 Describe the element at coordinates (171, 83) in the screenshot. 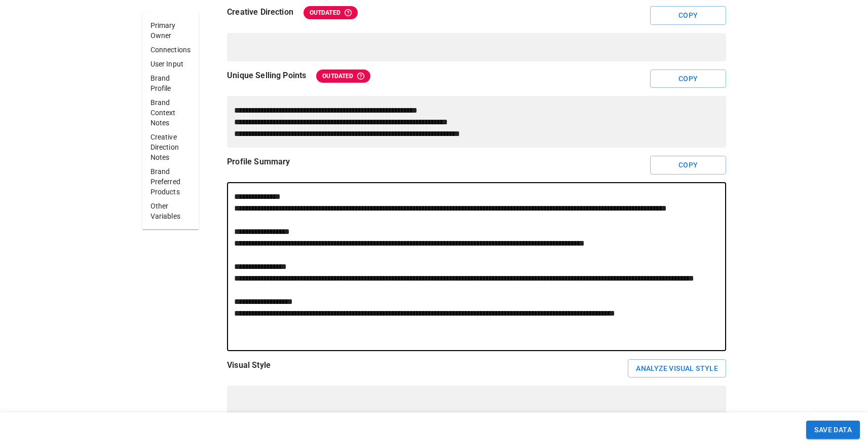

I see `p: Brand Profile` at that location.